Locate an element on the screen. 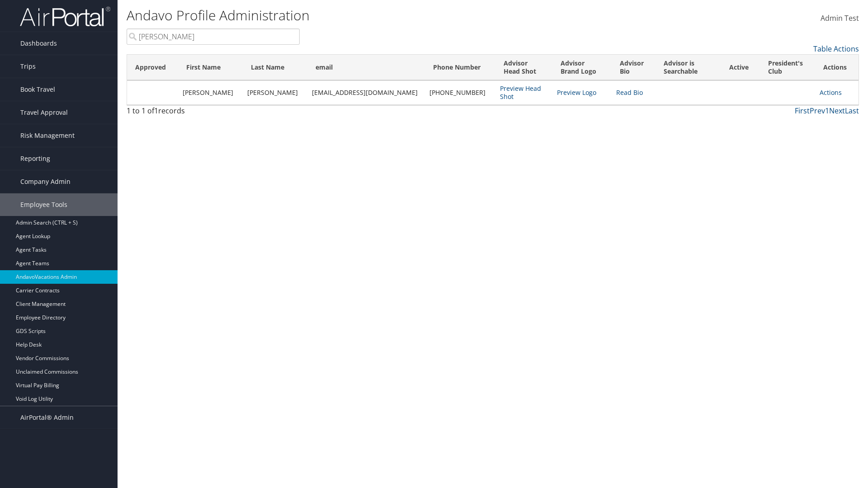 The width and height of the screenshot is (868, 488). a: 1 is located at coordinates (827, 111).